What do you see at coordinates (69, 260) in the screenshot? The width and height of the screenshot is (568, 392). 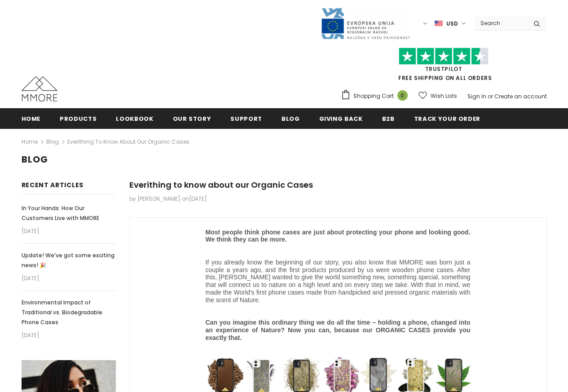 I see `a: Update! We’ve got some exciting news! 🎉` at bounding box center [69, 260].